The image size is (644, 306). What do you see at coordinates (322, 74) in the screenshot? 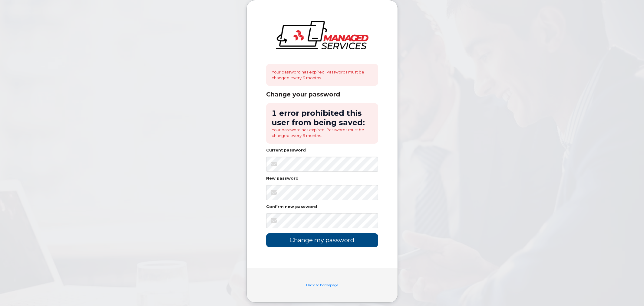
I see `div: Your password has expired. Passwords must be changed every 6 months.` at bounding box center [322, 74].